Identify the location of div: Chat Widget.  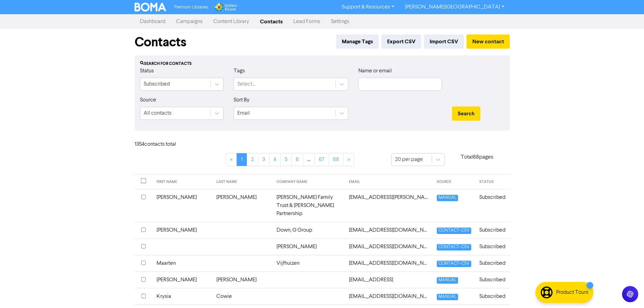
(601, 272).